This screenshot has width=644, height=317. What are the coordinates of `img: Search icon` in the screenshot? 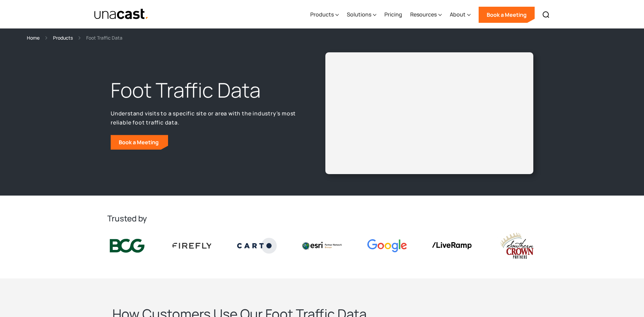 It's located at (546, 15).